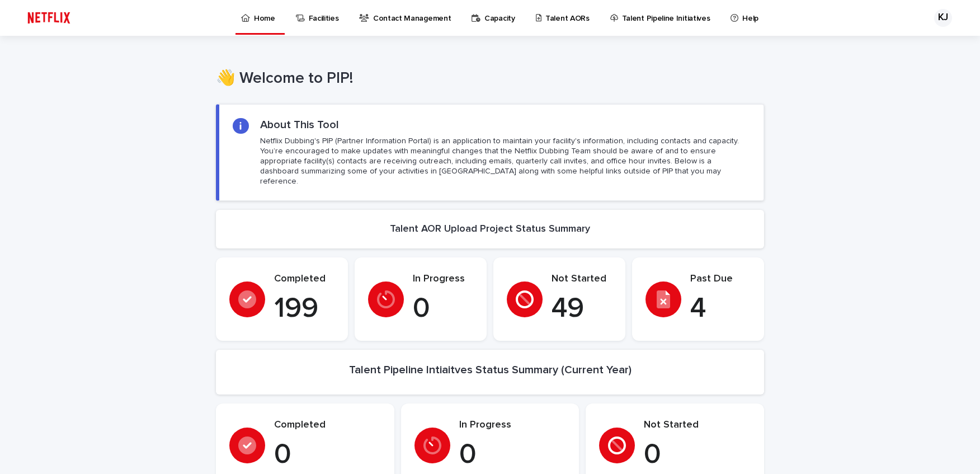  What do you see at coordinates (490, 229) in the screenshot?
I see `h2: Talent AOR Upload Project Status Summary` at bounding box center [490, 229].